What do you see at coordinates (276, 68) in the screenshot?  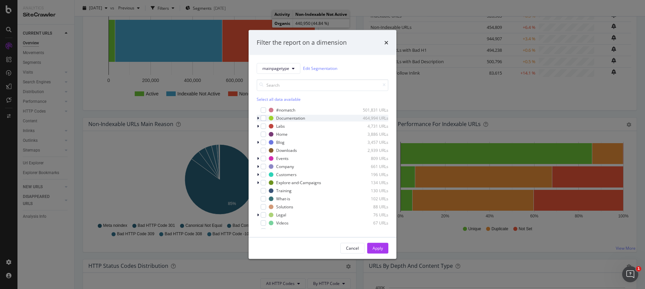 I see `span: mainpagetype` at bounding box center [276, 68].